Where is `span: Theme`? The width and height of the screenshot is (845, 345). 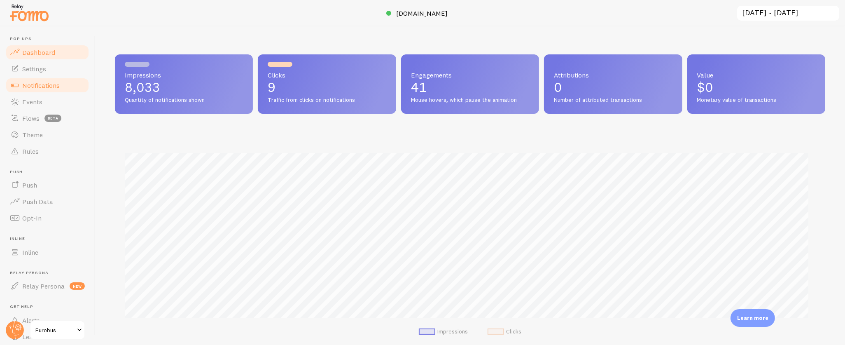
span: Theme is located at coordinates (33, 135).